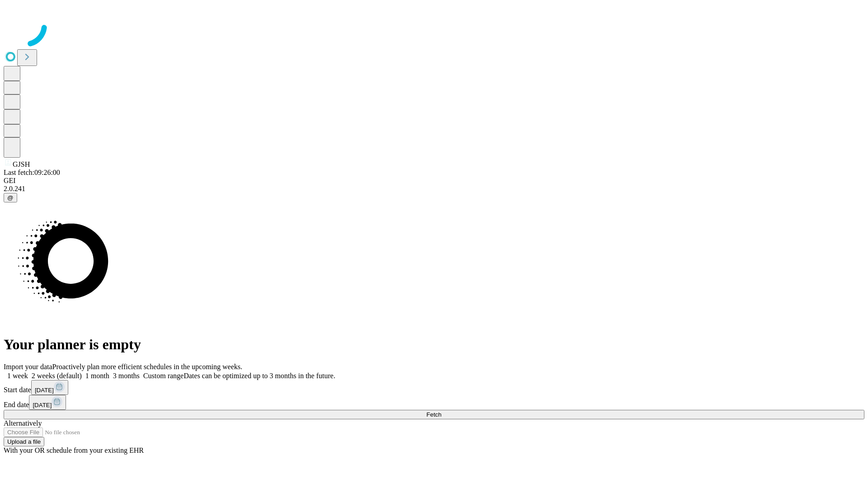  What do you see at coordinates (74, 450) in the screenshot?
I see `span: With your OR schedule from your existing EHR` at bounding box center [74, 450].